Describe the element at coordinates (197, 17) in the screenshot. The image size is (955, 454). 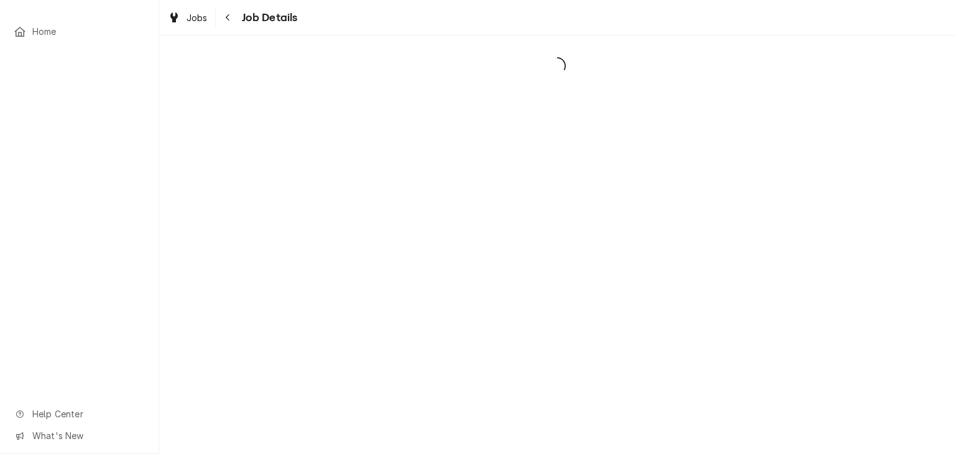
I see `span: Jobs` at that location.